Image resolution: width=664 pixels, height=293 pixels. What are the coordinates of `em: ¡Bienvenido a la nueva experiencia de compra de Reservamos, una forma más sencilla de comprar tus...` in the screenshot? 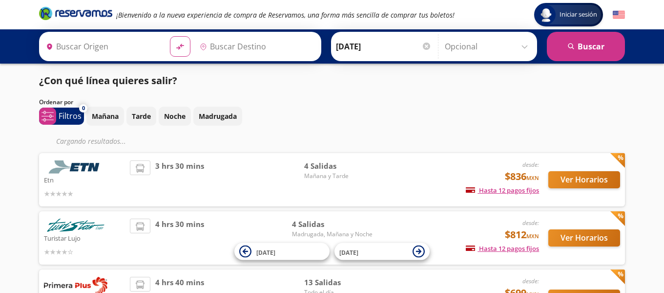 It's located at (285, 15).